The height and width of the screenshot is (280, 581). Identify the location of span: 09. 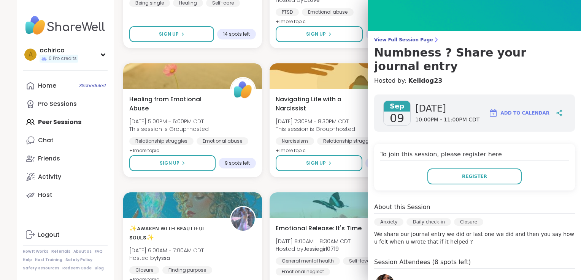
(397, 119).